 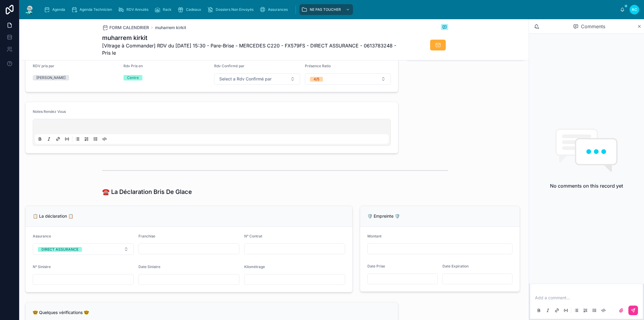 I want to click on div: Centre, so click(x=133, y=78).